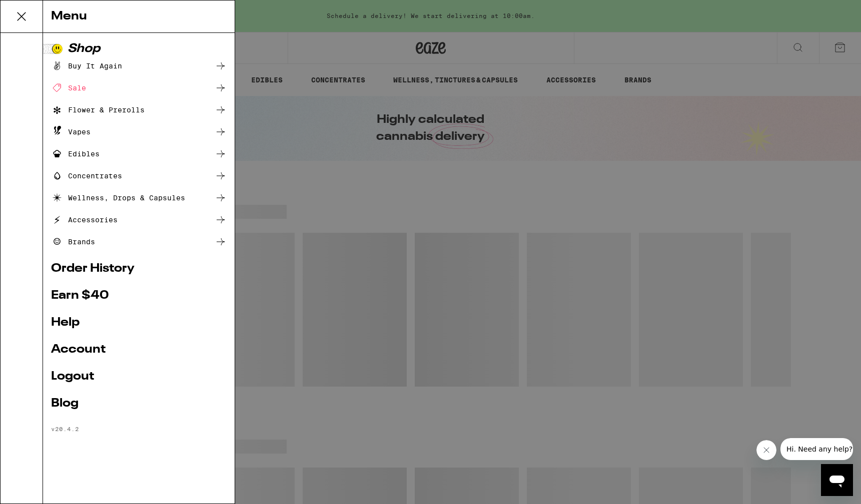 The width and height of the screenshot is (861, 504). I want to click on a: Shop, so click(138, 49).